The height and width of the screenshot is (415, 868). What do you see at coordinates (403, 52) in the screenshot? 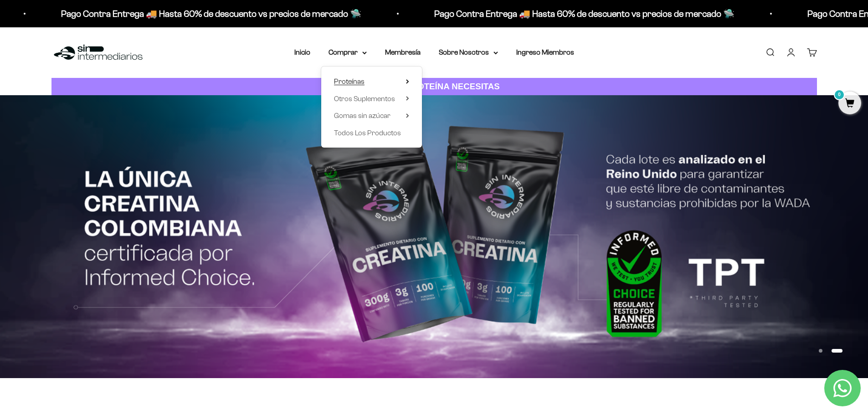
I see `a: Membresía` at bounding box center [403, 52].